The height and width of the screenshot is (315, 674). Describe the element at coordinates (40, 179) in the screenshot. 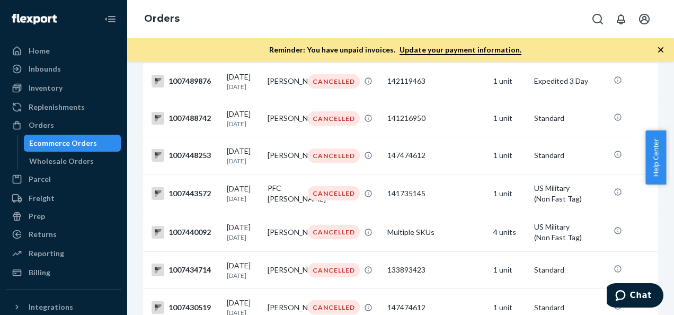

I see `div: Parcel` at that location.